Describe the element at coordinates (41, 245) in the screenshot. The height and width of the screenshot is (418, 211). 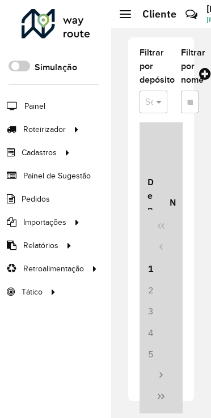
I see `span: Relatórios` at that location.